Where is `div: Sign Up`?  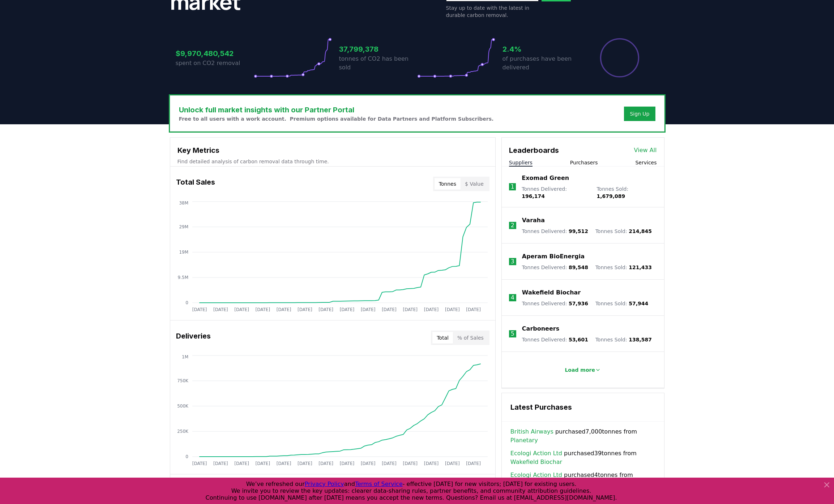
div: Sign Up is located at coordinates (640, 114).